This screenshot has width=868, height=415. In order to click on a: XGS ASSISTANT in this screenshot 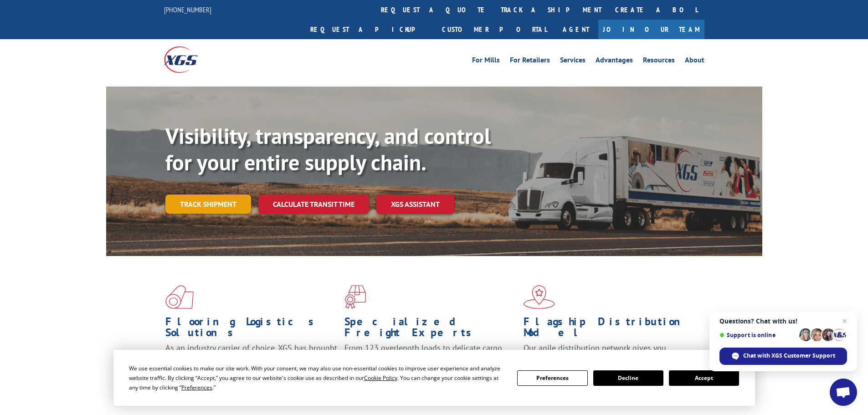, I will do `click(415, 204)`.